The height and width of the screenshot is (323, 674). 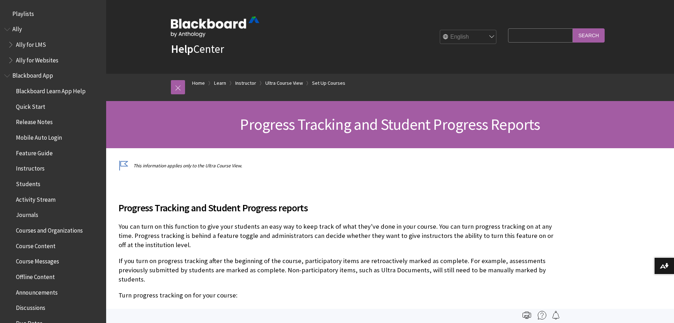 What do you see at coordinates (27, 213) in the screenshot?
I see `span: Journals` at bounding box center [27, 213].